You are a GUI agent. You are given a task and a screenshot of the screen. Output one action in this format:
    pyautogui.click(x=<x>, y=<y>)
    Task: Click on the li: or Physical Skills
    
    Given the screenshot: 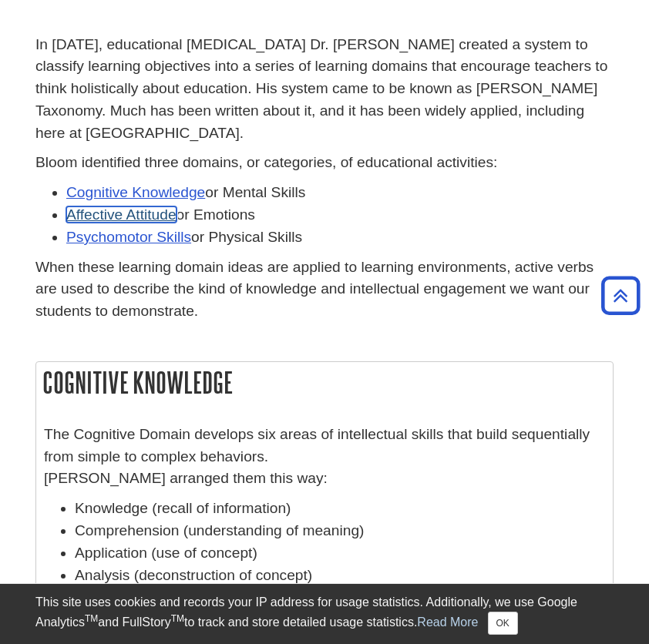 What is the action you would take?
    pyautogui.click(x=340, y=238)
    